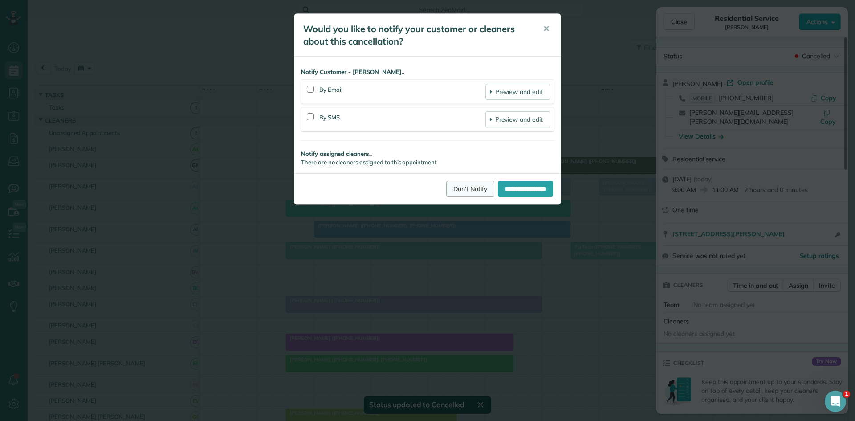 The image size is (855, 421). Describe the element at coordinates (470, 189) in the screenshot. I see `a: Don't Notify` at that location.